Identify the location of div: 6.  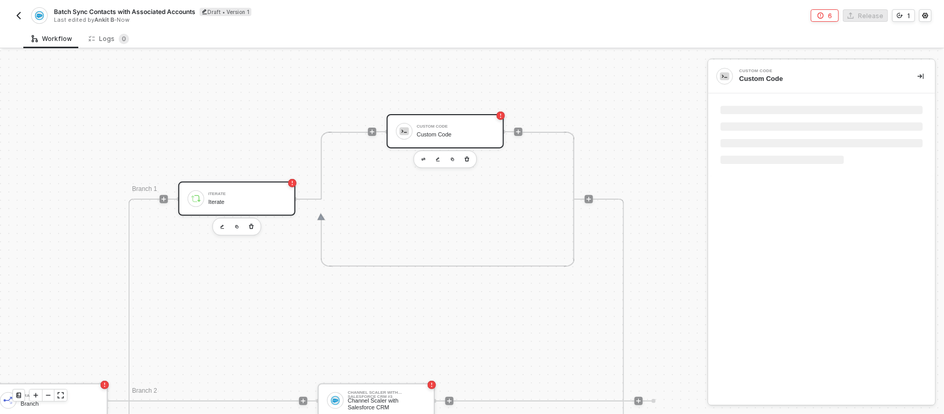
(830, 16).